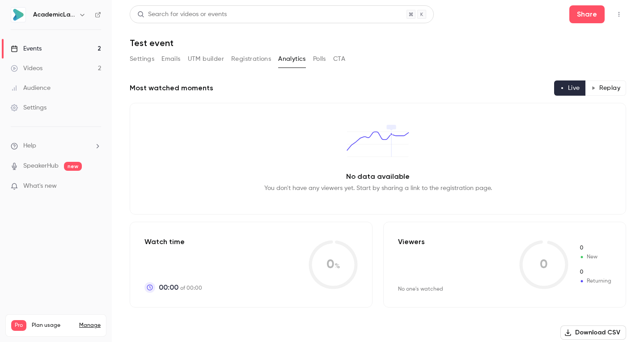  Describe the element at coordinates (28, 108) in the screenshot. I see `div: Settings` at that location.